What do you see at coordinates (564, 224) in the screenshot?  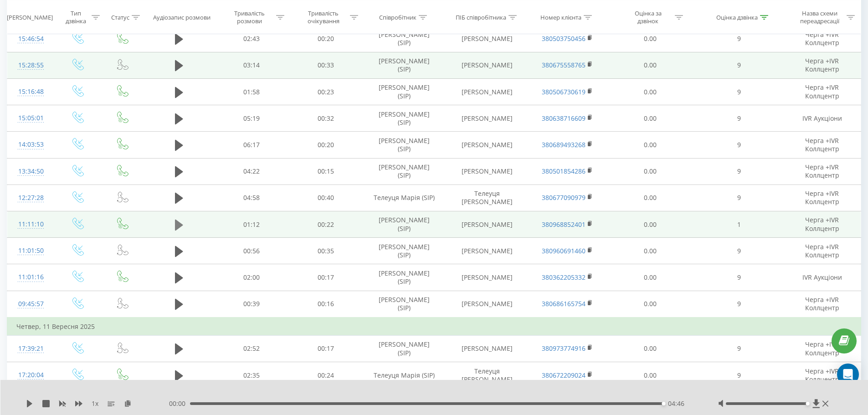 I see `a: 380968852401` at bounding box center [564, 224].